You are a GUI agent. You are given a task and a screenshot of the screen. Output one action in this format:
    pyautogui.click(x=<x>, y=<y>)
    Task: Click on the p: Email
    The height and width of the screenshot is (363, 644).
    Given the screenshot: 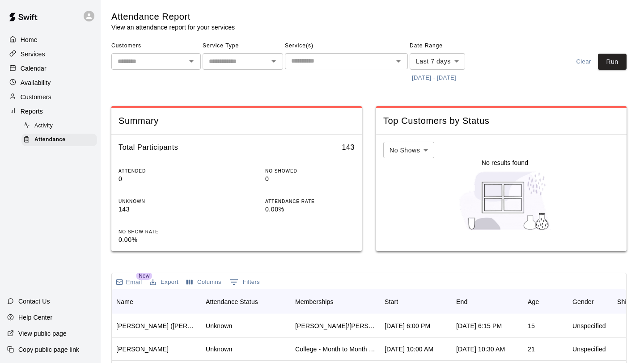 What is the action you would take?
    pyautogui.click(x=134, y=282)
    